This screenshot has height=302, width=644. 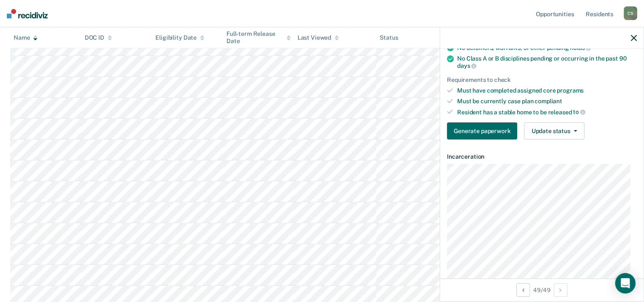 What do you see at coordinates (547, 112) in the screenshot?
I see `div: Resident has a stable home to be released` at bounding box center [547, 112].